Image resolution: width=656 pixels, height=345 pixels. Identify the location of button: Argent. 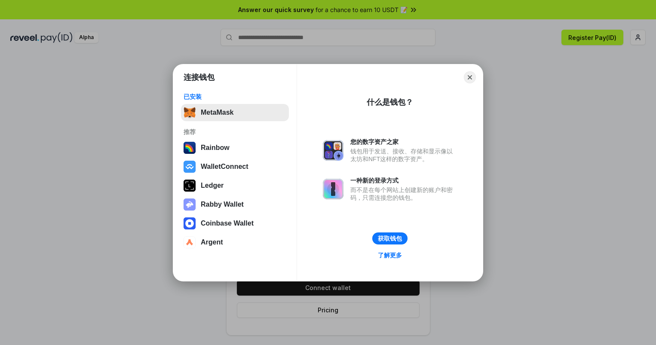
(235, 242).